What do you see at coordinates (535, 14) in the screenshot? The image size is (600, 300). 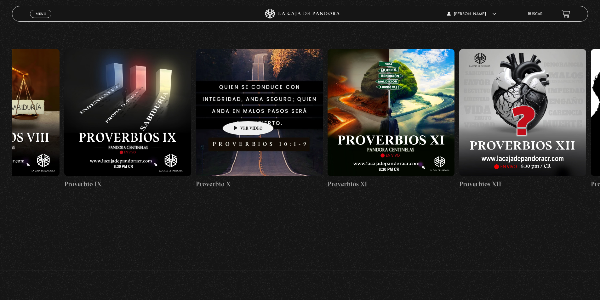 I see `a: Buscar` at bounding box center [535, 14].